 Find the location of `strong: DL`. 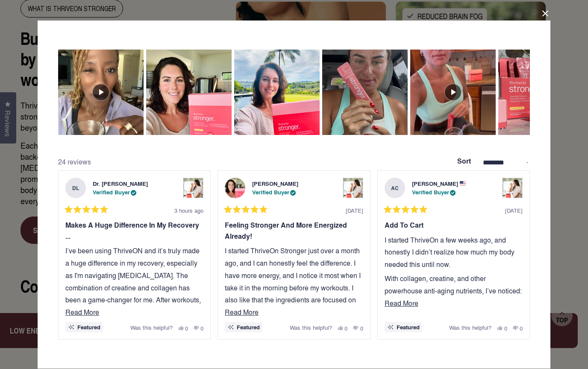

strong: DL is located at coordinates (75, 188).